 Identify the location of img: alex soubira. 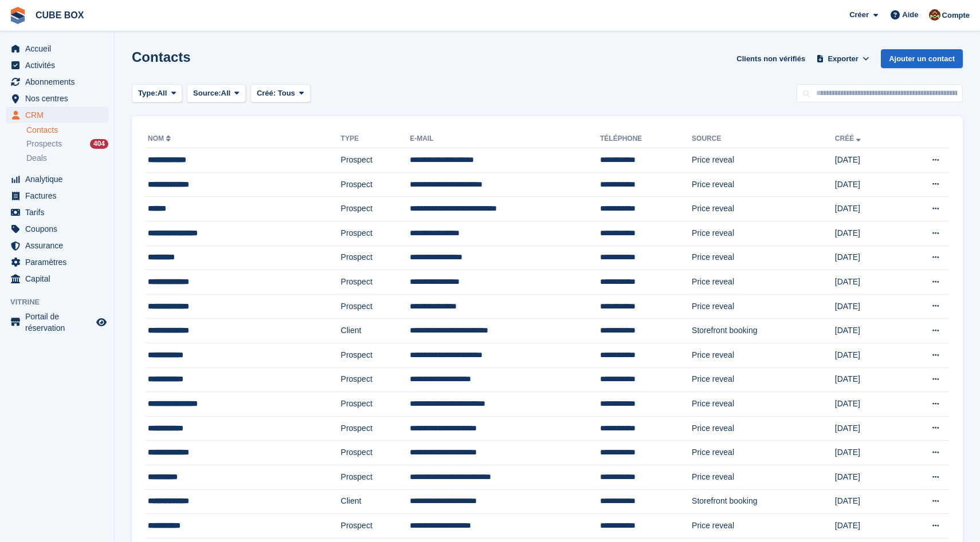
(934, 15).